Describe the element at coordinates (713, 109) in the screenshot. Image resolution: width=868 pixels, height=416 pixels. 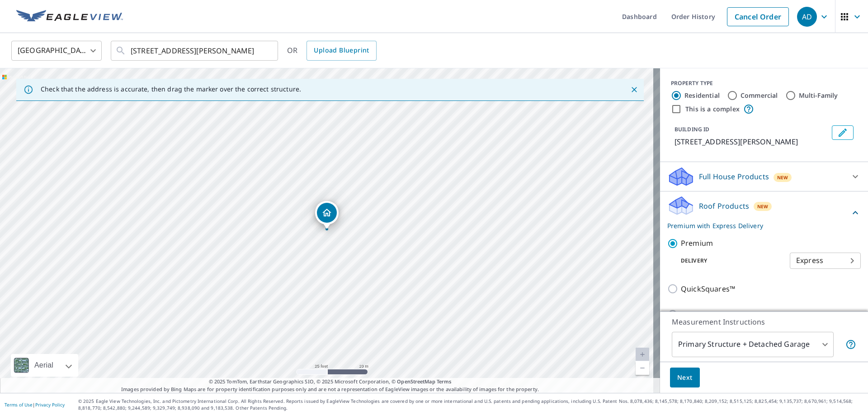
I see `label: This is a complex` at that location.